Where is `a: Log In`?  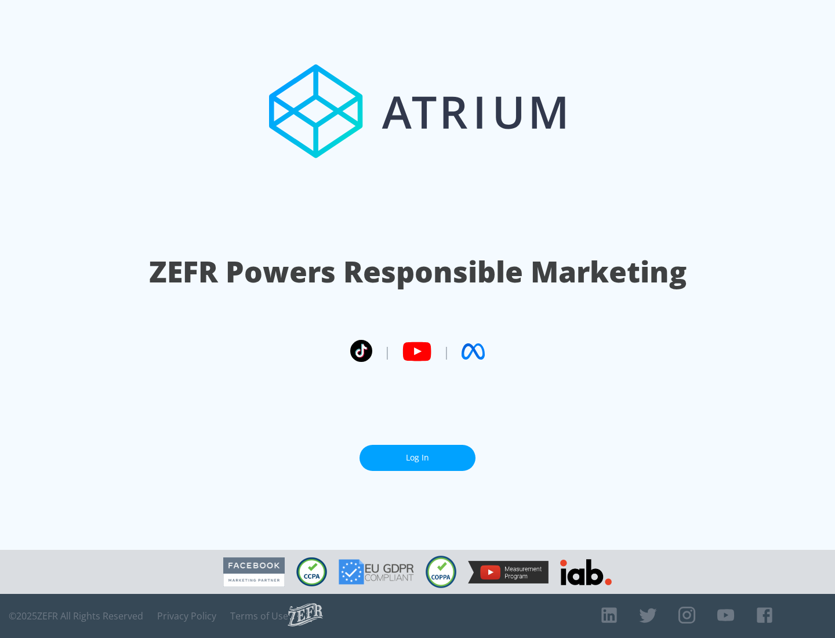
a: Log In is located at coordinates (418, 458).